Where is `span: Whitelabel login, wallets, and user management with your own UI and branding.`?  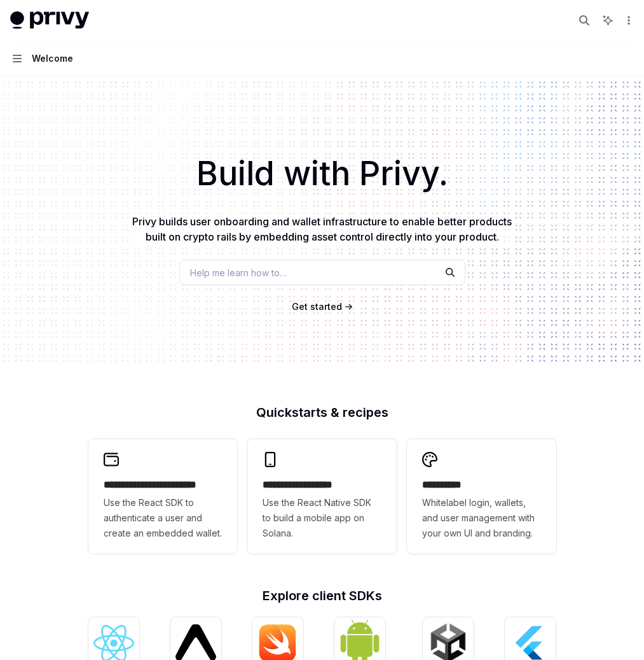
span: Whitelabel login, wallets, and user management with your own UI and branding. is located at coordinates (481, 518).